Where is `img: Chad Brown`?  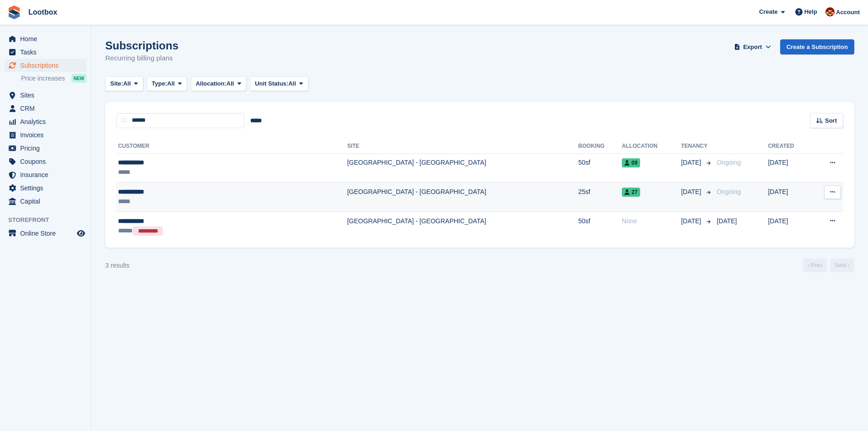
img: Chad Brown is located at coordinates (831, 12).